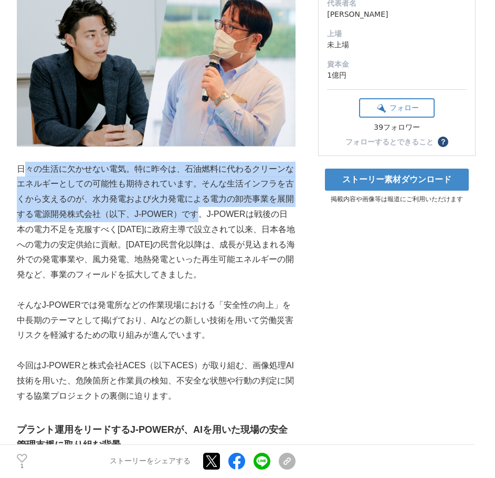 The width and height of the screenshot is (495, 478). Describe the element at coordinates (156, 320) in the screenshot. I see `p: そんなJ-POWERでは発電所などの作業現場における「安全性の向上」を中長期のテーマとして掲げており、AIなどの新しい技術を用いて労働災害リスクを軽減するための取り組みが進んでいます。` at that location.